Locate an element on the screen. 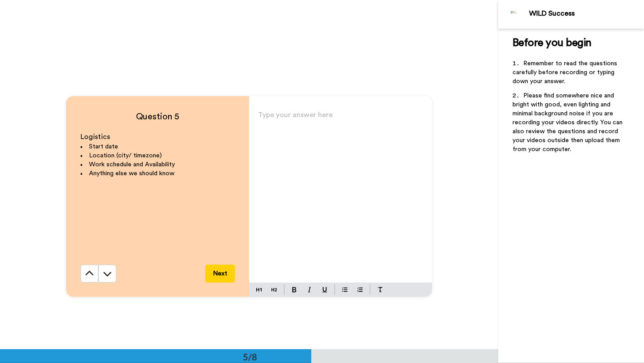 The height and width of the screenshot is (363, 644). h4: Question 5 is located at coordinates (157, 117).